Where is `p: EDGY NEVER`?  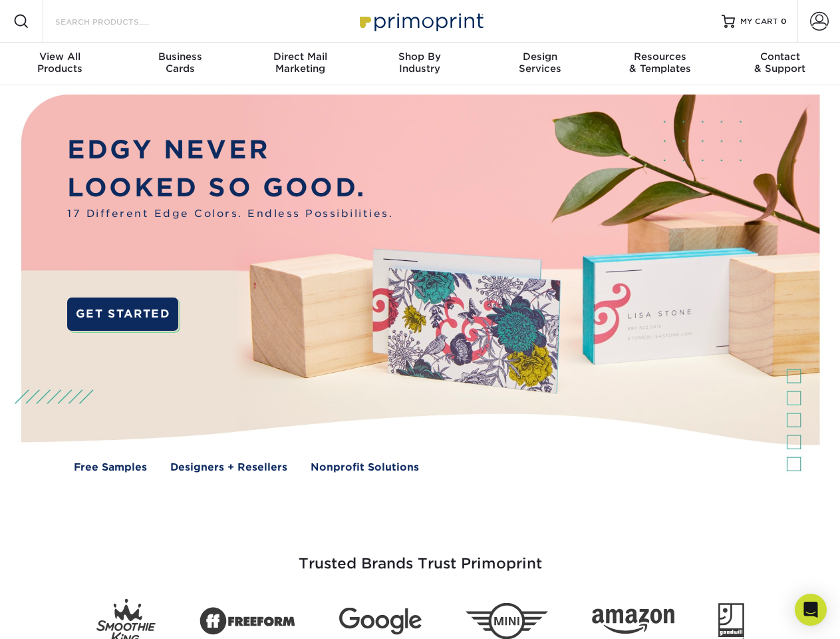 p: EDGY NEVER is located at coordinates (230, 150).